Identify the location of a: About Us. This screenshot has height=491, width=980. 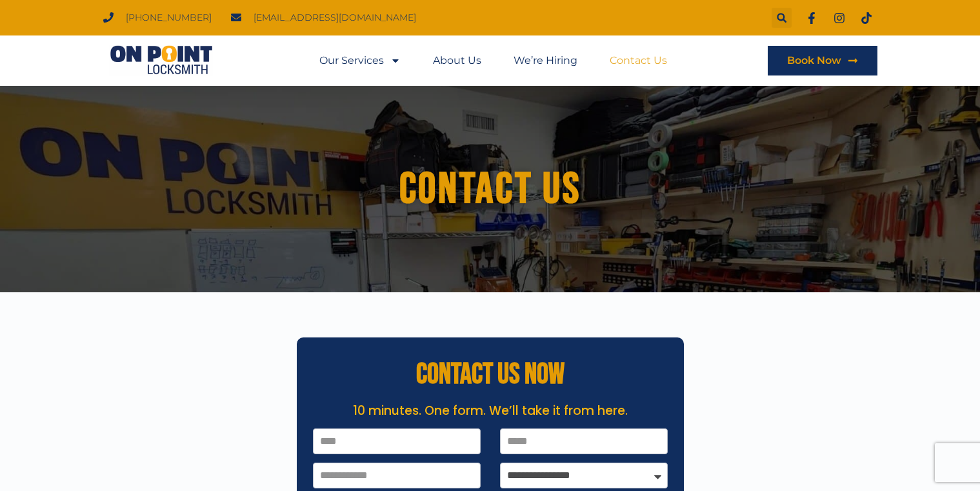
(457, 60).